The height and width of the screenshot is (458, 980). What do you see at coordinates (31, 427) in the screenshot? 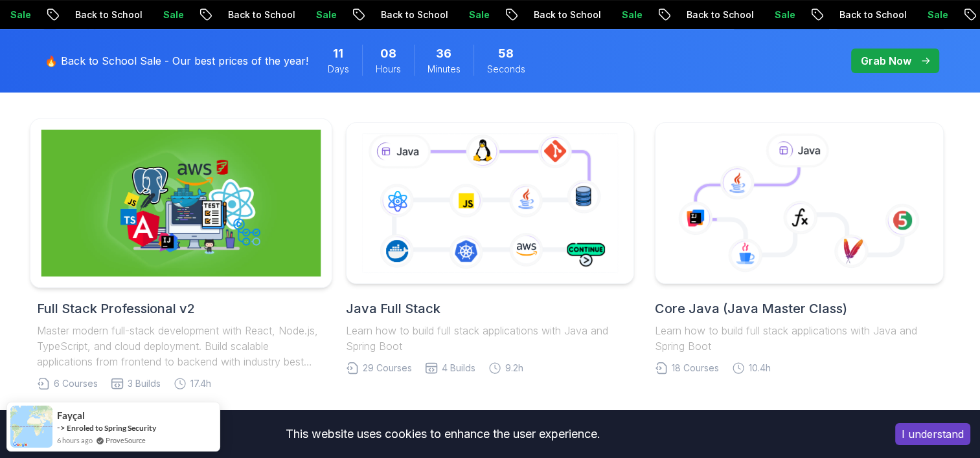
I see `img: provesource social proof notification image` at bounding box center [31, 427].